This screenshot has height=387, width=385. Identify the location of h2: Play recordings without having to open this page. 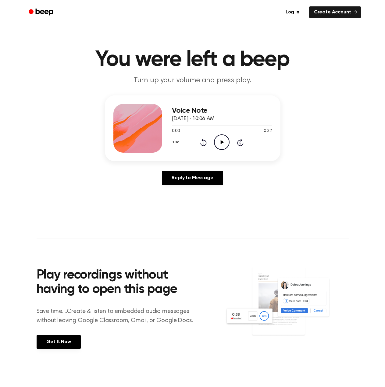
(119, 283).